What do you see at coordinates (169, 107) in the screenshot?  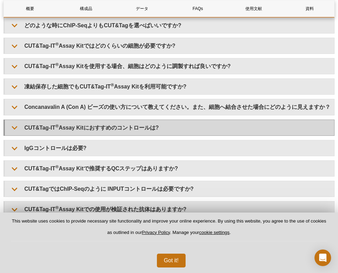 I see `summary: Concanavalin A (Con A) ビーズの使い方について教えてください。また、細胞へ結合させた場合にどのように見えますか？` at bounding box center [169, 107].